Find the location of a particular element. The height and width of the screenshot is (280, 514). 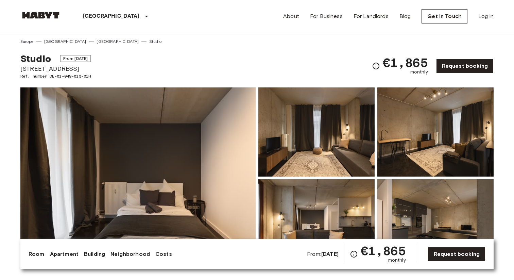

span: From: is located at coordinates (323, 254).